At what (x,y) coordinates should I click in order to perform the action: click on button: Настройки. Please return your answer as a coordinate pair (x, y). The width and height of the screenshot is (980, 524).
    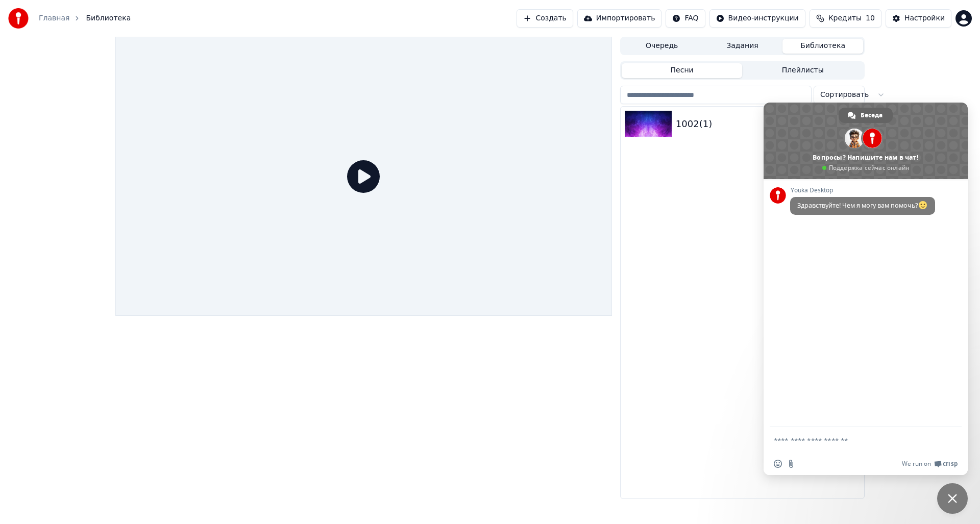
    Looking at the image, I should click on (919, 18).